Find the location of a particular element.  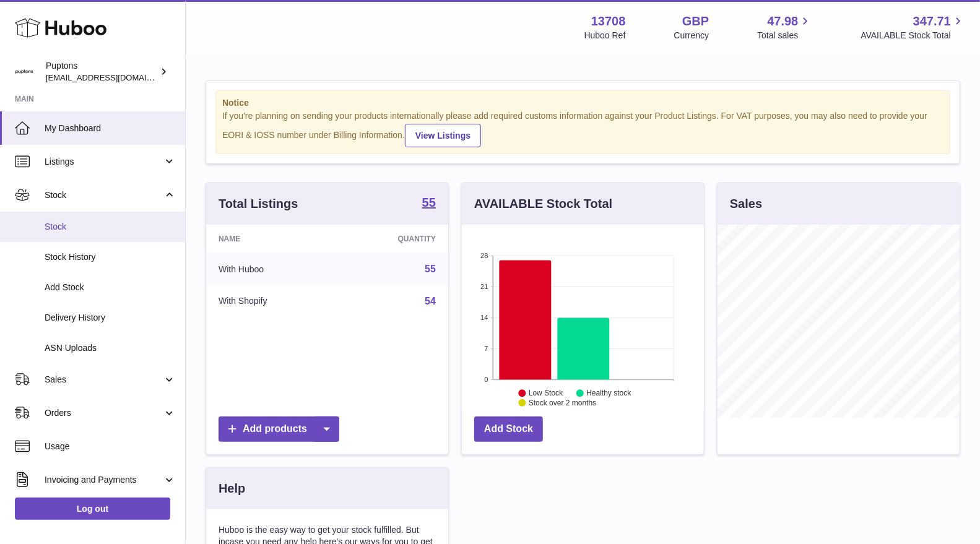

td: With Huboo is located at coordinates (271, 269).